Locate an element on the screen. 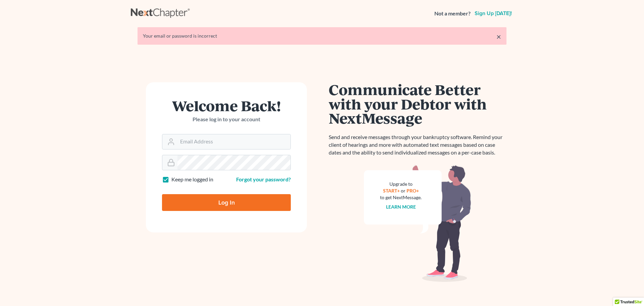  div: Your email or password is incorrect is located at coordinates (322, 36).